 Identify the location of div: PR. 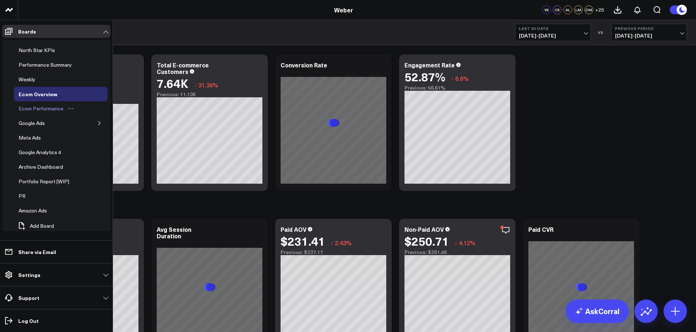
(22, 196).